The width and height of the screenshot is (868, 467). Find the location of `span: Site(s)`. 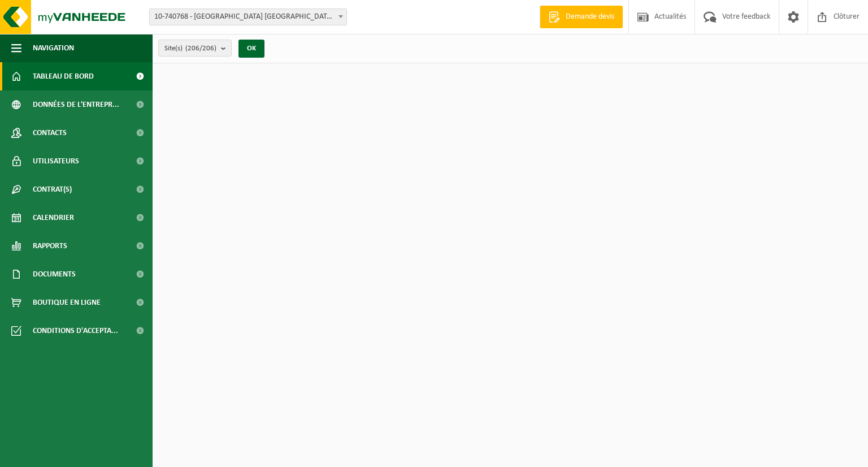

span: Site(s) is located at coordinates (190, 48).